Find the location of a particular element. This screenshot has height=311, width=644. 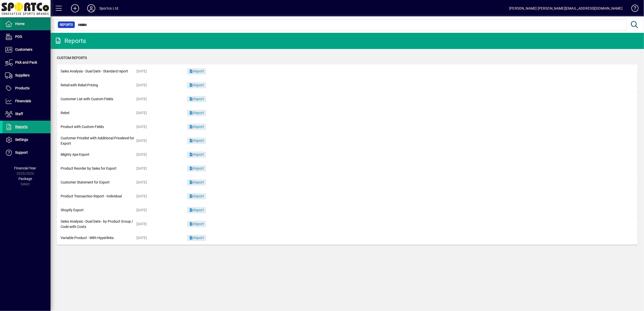

div: Sales Analysis - Dual Date - by Product Group / Code with Costs is located at coordinates (99, 225).